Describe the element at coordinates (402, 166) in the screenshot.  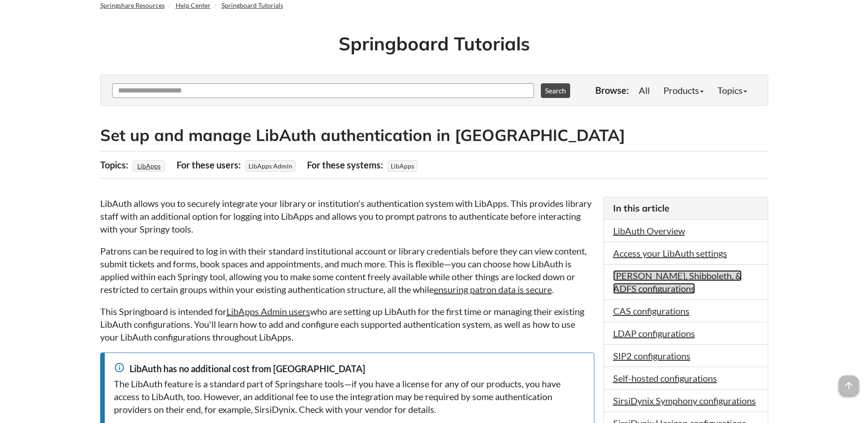
I see `span: LibApps` at that location.